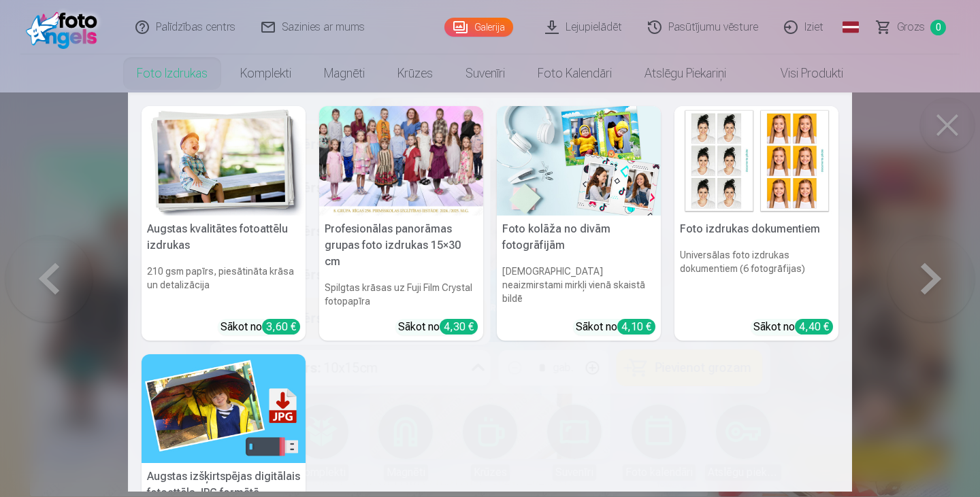  What do you see at coordinates (64, 27) in the screenshot?
I see `img: /fa4` at bounding box center [64, 27].